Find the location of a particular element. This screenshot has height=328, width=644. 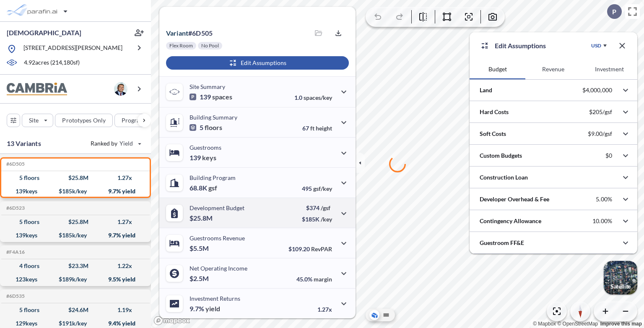

p: P is located at coordinates (615, 12).